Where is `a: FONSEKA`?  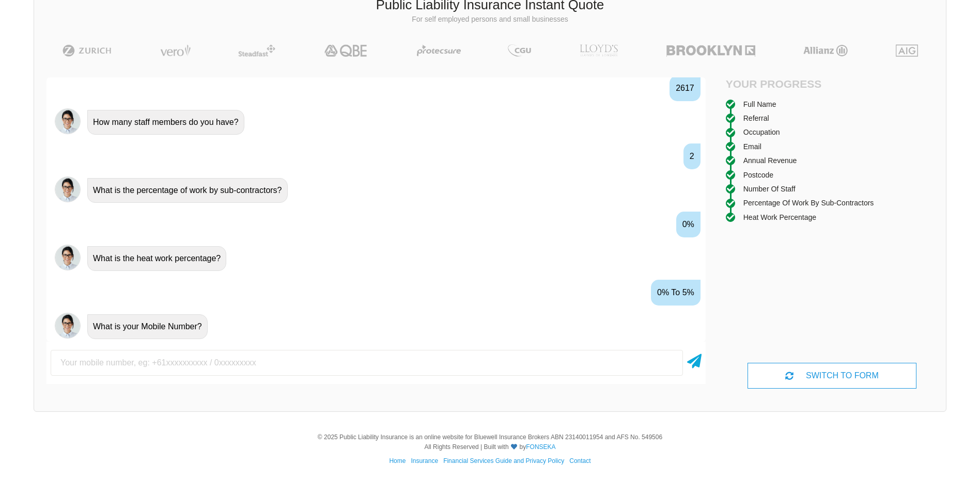 a: FONSEKA is located at coordinates (540, 447).